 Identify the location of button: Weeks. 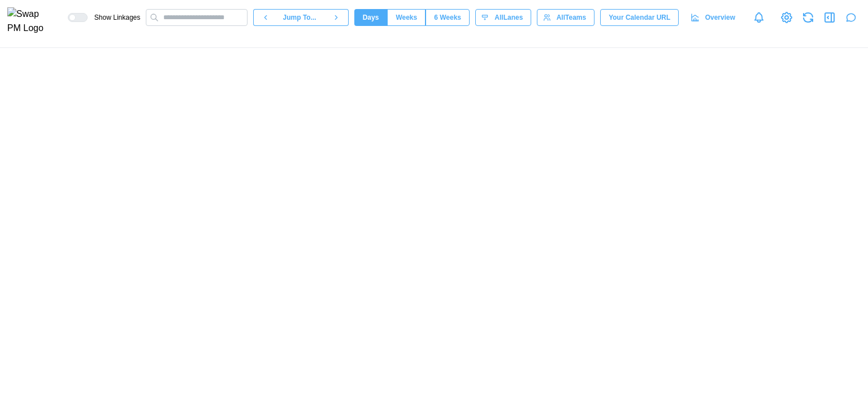
(406, 18).